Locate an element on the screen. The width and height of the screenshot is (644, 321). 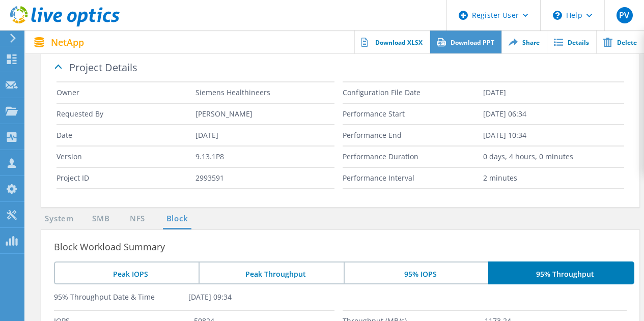
h3: Block Workload Summary is located at coordinates (347, 247).